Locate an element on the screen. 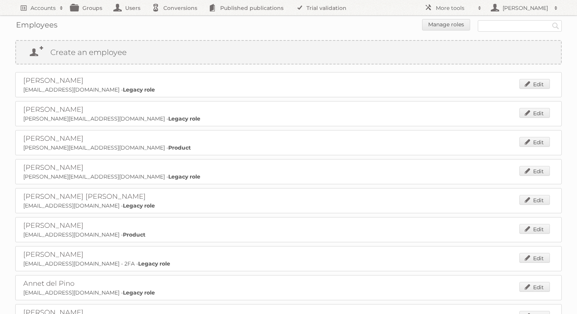 This screenshot has height=314, width=577. a: Annet del Pino is located at coordinates (49, 284).